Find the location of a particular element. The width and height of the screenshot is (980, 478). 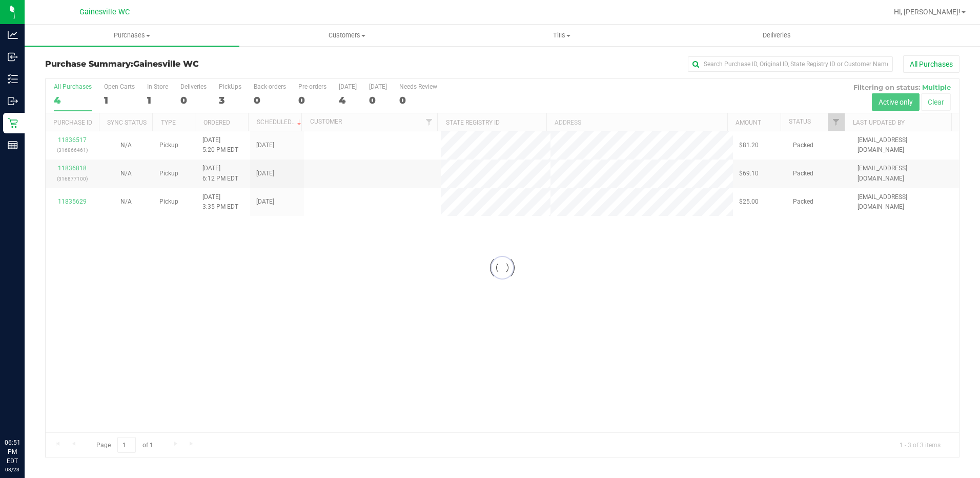

span: Tills is located at coordinates (562, 35).